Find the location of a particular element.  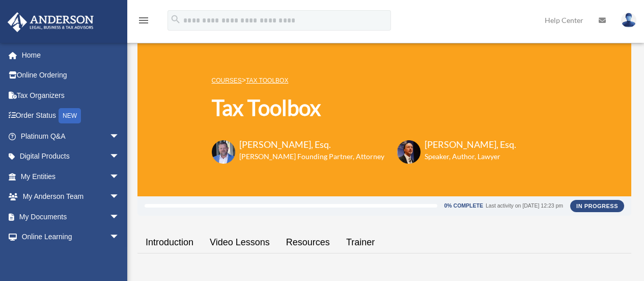

a: Online Learningarrow_drop_down is located at coordinates (71, 237).